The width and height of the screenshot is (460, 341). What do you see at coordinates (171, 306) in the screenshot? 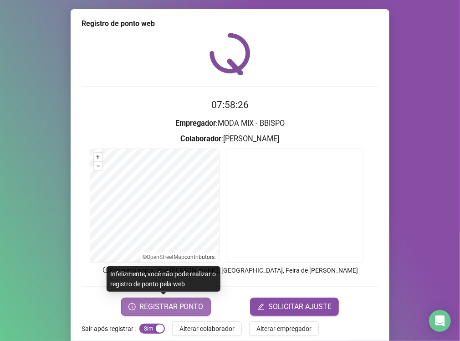
I see `span: REGISTRAR PONTO` at bounding box center [171, 306].